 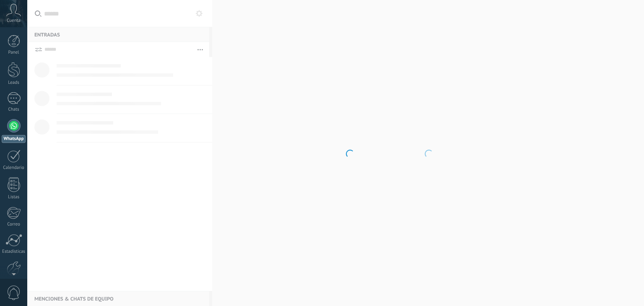 What do you see at coordinates (13, 139) in the screenshot?
I see `div: WhatsApp` at bounding box center [13, 139].